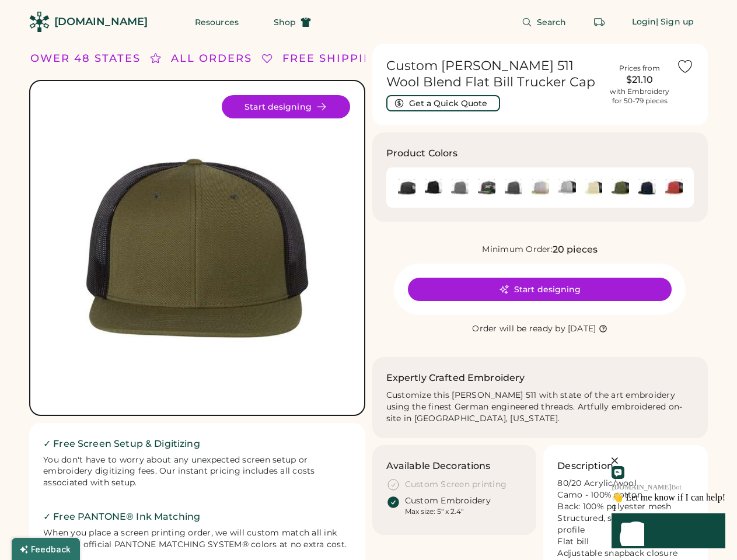  I want to click on h2: Expertly Crafted Embroidery, so click(456, 378).